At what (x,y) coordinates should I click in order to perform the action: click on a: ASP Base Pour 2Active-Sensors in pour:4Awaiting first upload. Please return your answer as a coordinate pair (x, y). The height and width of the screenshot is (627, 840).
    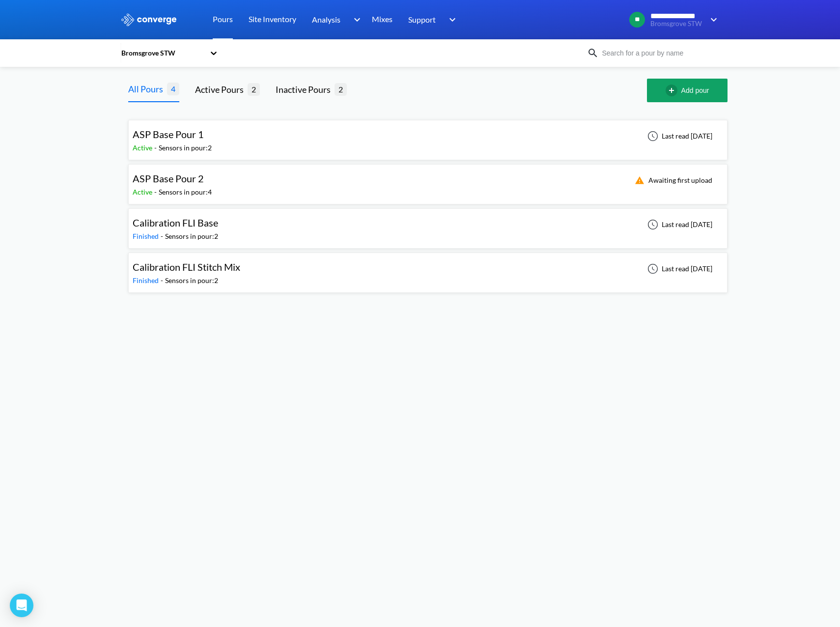
    Looking at the image, I should click on (428, 179).